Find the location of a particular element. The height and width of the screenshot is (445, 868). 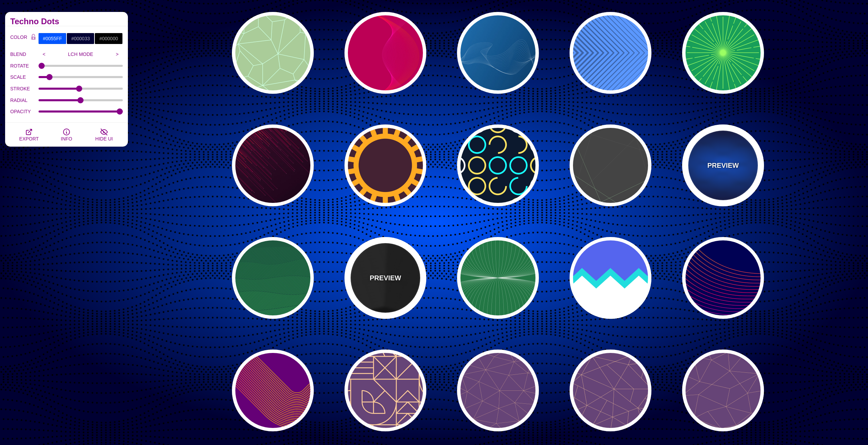

button: geometric web of connecting lines is located at coordinates (273, 53).